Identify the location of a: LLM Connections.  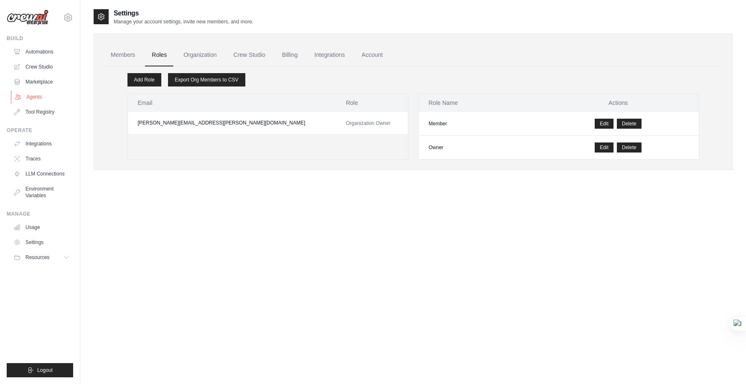
(41, 174).